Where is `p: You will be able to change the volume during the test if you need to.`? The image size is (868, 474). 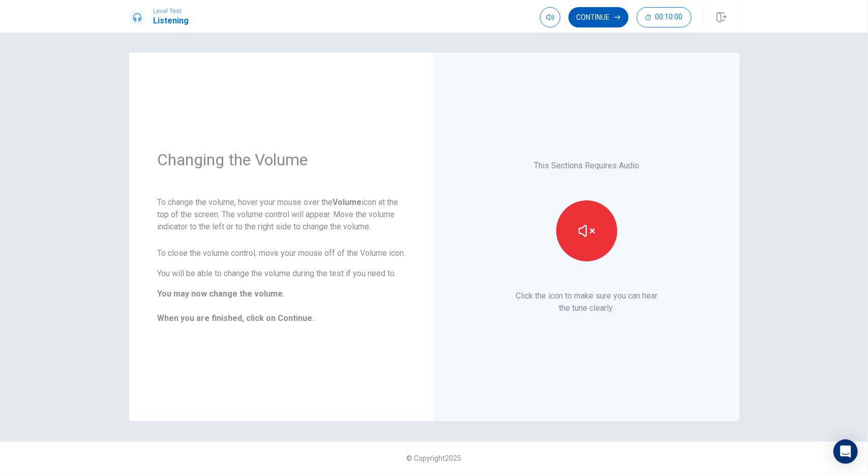
p: You will be able to change the volume during the test if you need to. is located at coordinates (282, 273).